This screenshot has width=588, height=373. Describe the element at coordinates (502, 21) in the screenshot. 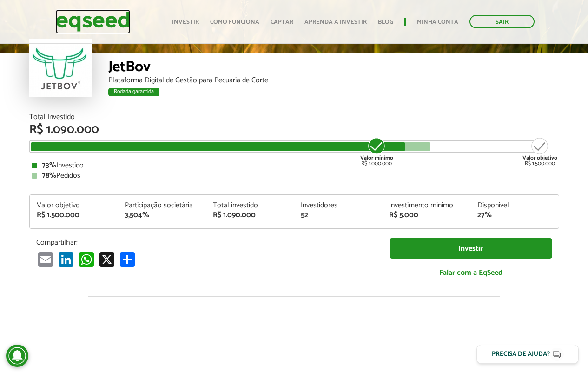

I see `a: Sair` at that location.